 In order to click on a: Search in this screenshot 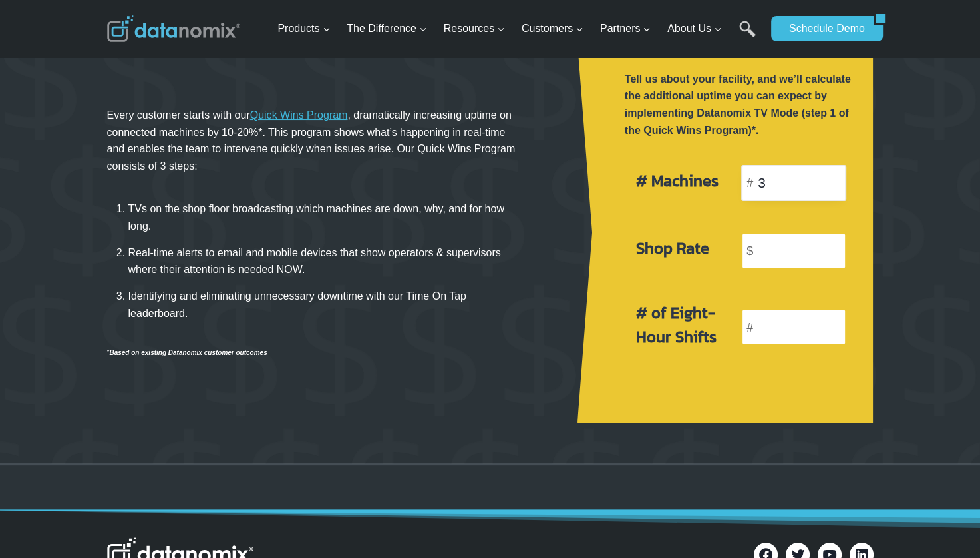, I will do `click(747, 35)`.